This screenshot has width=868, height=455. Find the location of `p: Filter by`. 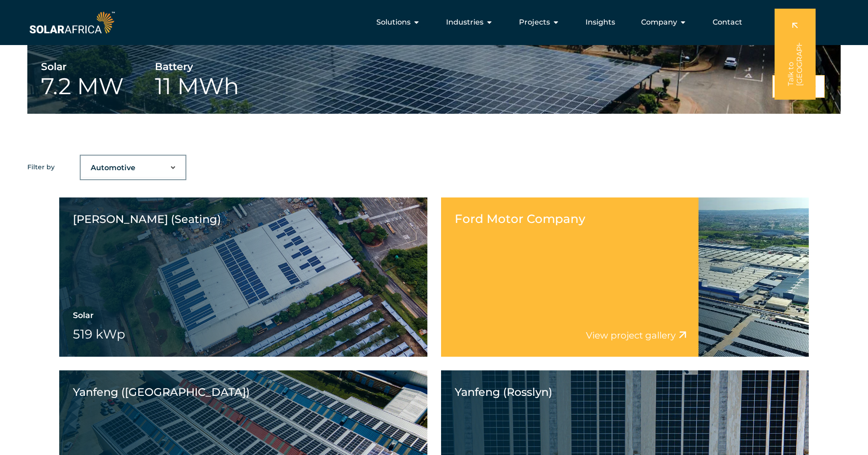

p: Filter by is located at coordinates (41, 167).